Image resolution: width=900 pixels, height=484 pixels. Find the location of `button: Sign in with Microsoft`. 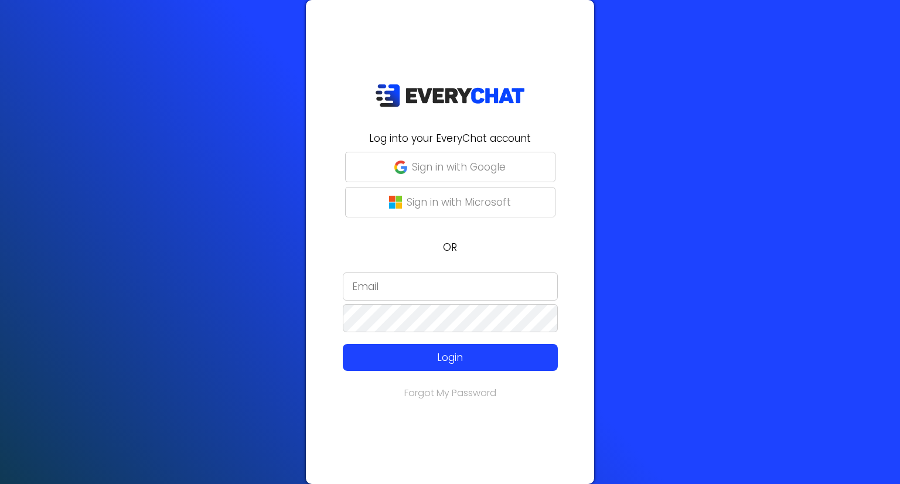

button: Sign in with Microsoft is located at coordinates (450, 202).